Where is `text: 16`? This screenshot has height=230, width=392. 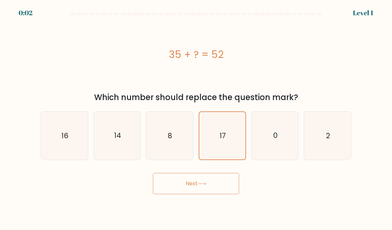 text: 16 is located at coordinates (65, 136).